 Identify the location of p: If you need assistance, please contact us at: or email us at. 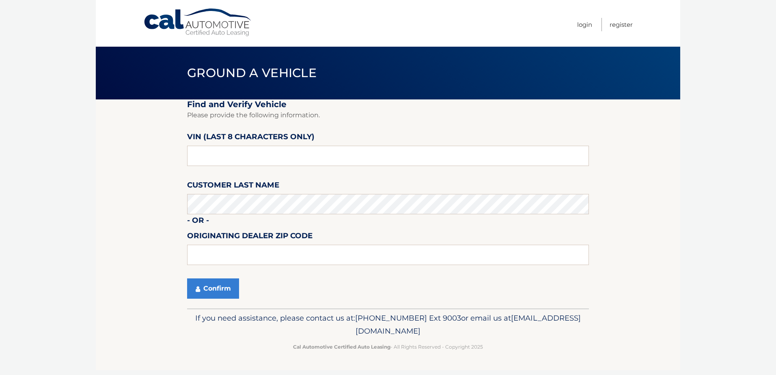
(388, 325).